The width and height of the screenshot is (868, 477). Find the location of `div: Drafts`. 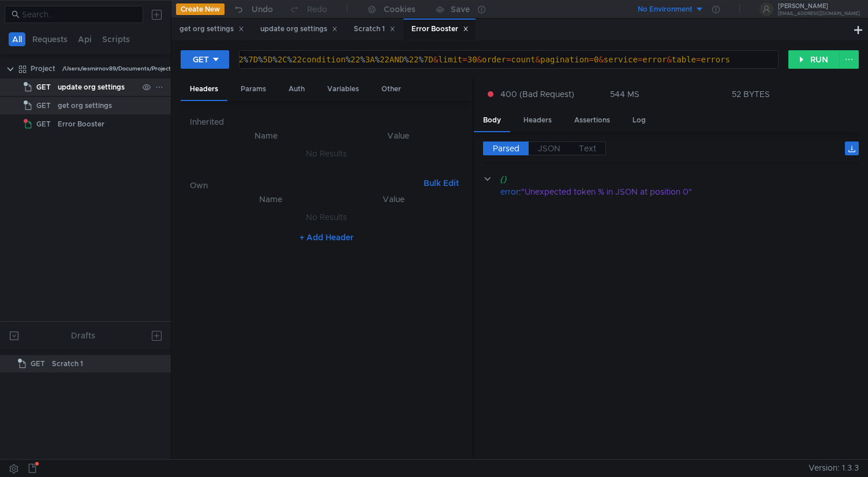

div: Drafts is located at coordinates (83, 336).